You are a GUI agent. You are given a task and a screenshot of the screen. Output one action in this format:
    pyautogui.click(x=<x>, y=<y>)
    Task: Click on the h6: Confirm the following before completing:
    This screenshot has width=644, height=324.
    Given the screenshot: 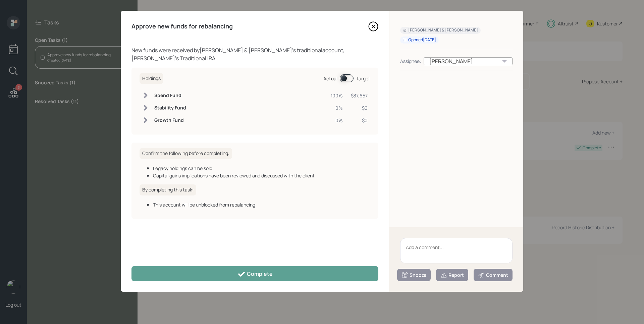 What is the action you would take?
    pyautogui.click(x=186, y=154)
    